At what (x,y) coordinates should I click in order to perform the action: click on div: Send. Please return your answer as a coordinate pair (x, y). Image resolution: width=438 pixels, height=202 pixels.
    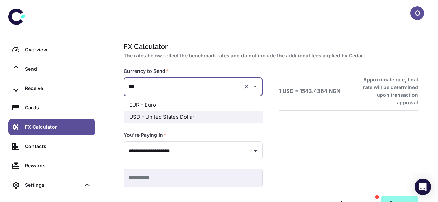
    Looking at the image, I should click on (58, 69).